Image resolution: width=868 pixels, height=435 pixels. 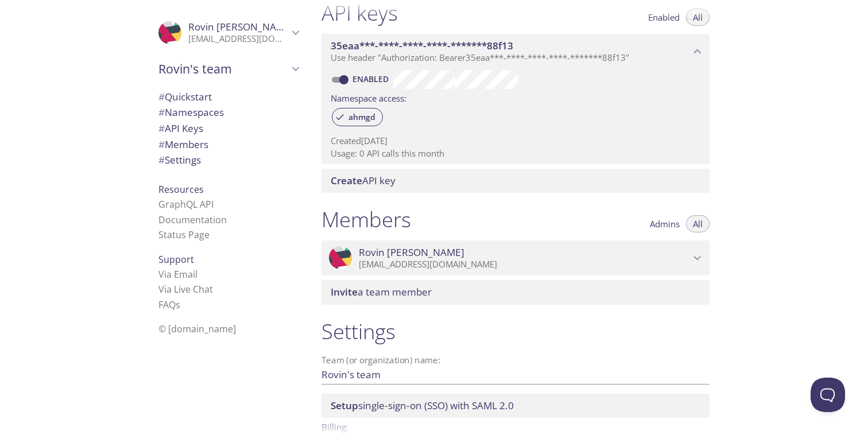 What do you see at coordinates (368, 97) in the screenshot?
I see `label: Namespace access:` at bounding box center [368, 97].